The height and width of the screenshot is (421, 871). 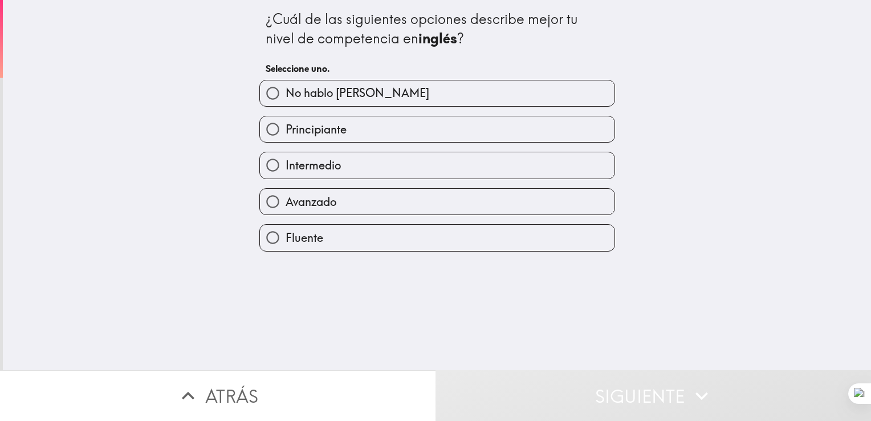 What do you see at coordinates (653, 395) in the screenshot?
I see `button: Siguiente` at bounding box center [653, 395].